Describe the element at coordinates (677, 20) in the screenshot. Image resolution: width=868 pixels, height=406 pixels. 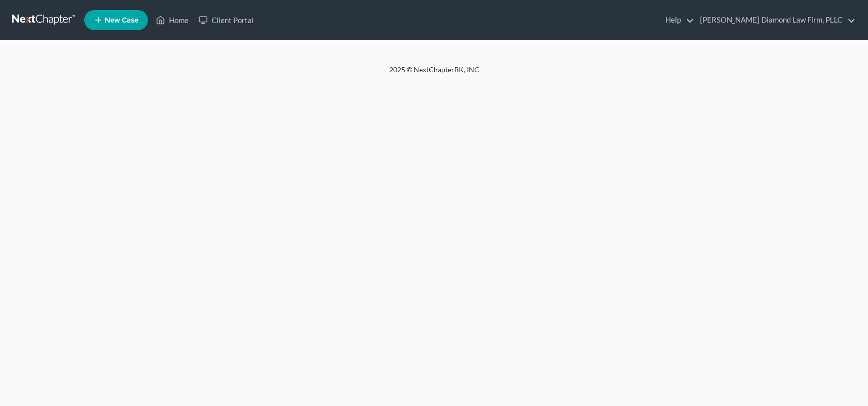
I see `a: Help` at that location.